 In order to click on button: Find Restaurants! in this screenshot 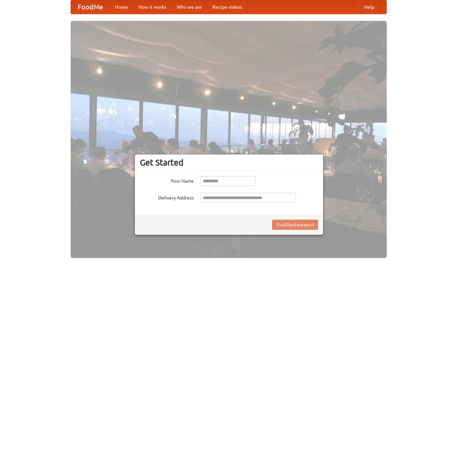, I will do `click(295, 224)`.